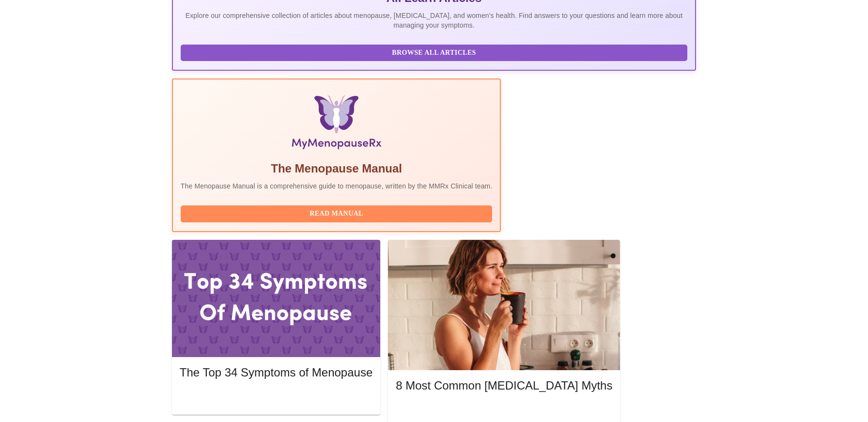  I want to click on span: Browse All Articles, so click(434, 53).